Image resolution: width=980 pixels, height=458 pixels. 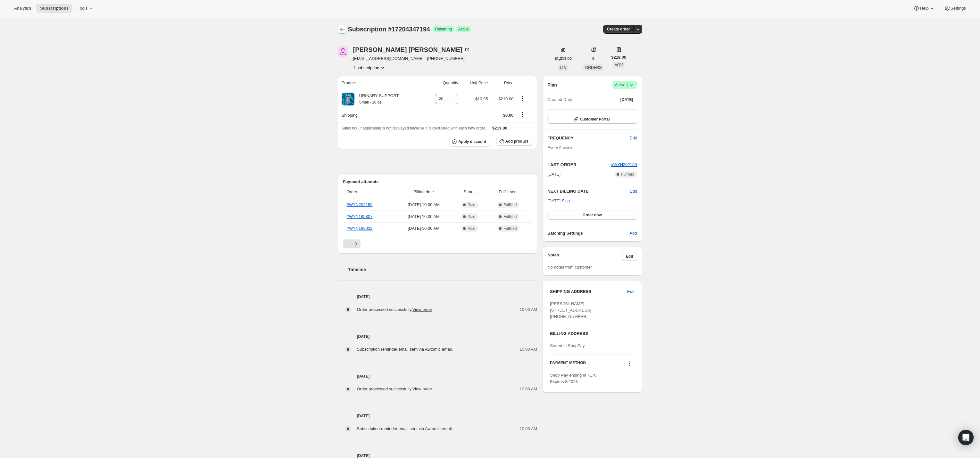 What do you see at coordinates (563, 59) in the screenshot?
I see `span: $1,314.00` at bounding box center [563, 59].